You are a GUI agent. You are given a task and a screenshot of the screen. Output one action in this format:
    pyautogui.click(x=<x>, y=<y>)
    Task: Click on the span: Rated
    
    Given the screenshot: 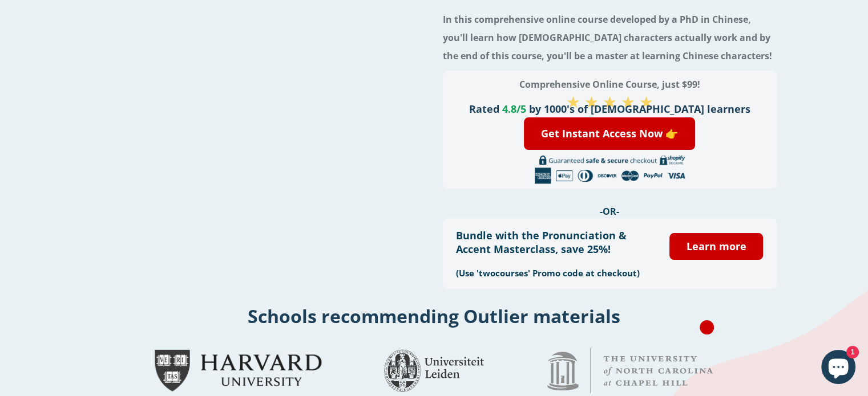 What is the action you would take?
    pyautogui.click(x=484, y=109)
    